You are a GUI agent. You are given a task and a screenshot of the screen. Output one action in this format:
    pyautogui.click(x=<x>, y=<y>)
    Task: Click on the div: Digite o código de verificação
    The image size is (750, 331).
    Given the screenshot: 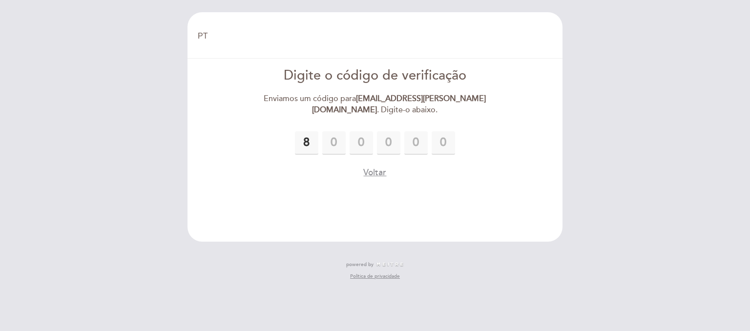 What is the action you would take?
    pyautogui.click(x=375, y=76)
    